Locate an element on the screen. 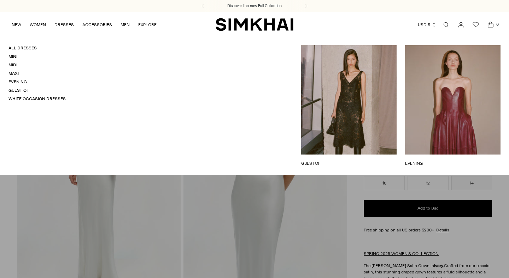 Image resolution: width=509 pixels, height=278 pixels. a: EXPLORE is located at coordinates (147, 25).